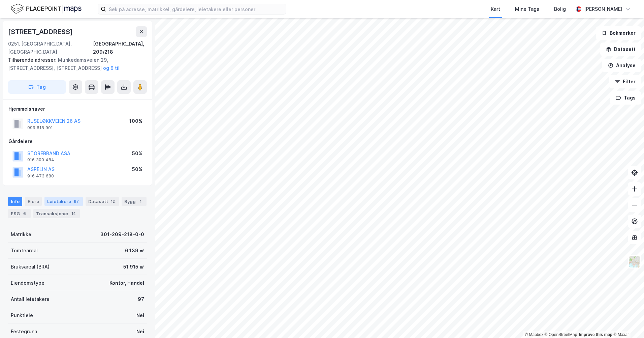 This screenshot has height=338, width=644. I want to click on div: 999 618 901, so click(40, 128).